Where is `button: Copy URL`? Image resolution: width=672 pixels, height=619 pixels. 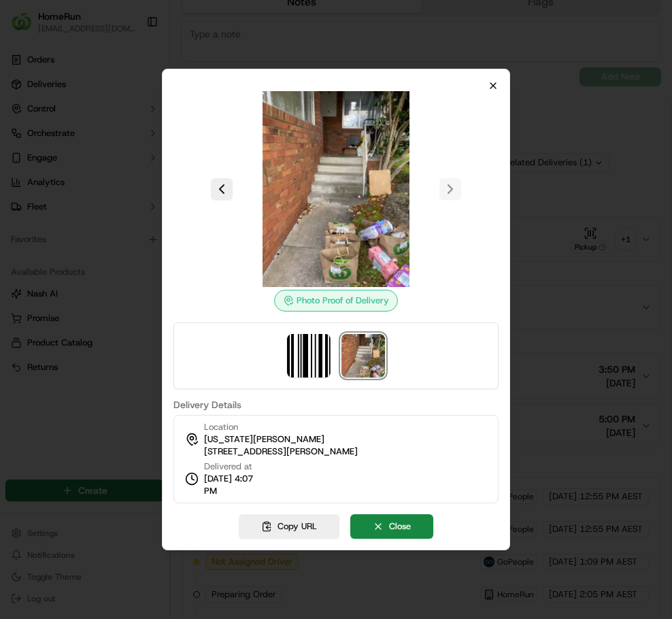 button: Copy URL is located at coordinates (289, 527).